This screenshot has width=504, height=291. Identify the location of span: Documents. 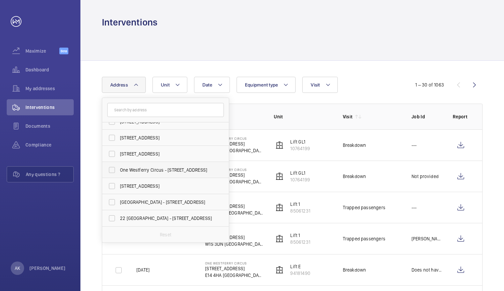
(50, 126).